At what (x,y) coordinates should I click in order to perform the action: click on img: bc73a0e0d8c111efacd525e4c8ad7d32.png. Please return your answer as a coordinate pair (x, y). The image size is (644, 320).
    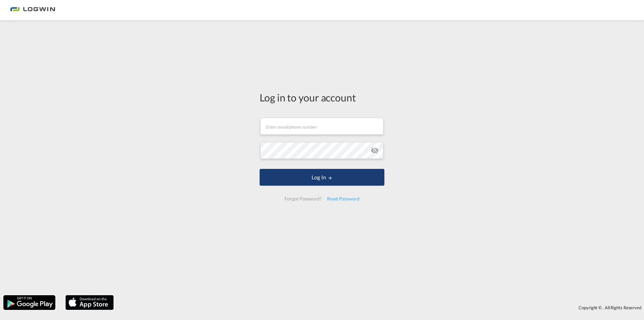
    Looking at the image, I should click on (32, 10).